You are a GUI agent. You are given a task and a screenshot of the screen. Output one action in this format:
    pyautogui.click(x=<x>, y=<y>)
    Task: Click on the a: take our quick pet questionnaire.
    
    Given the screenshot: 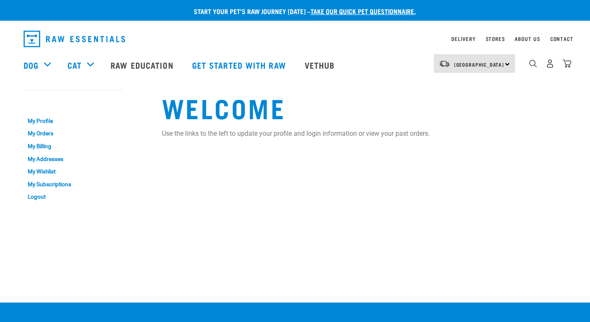 What is the action you would take?
    pyautogui.click(x=363, y=11)
    